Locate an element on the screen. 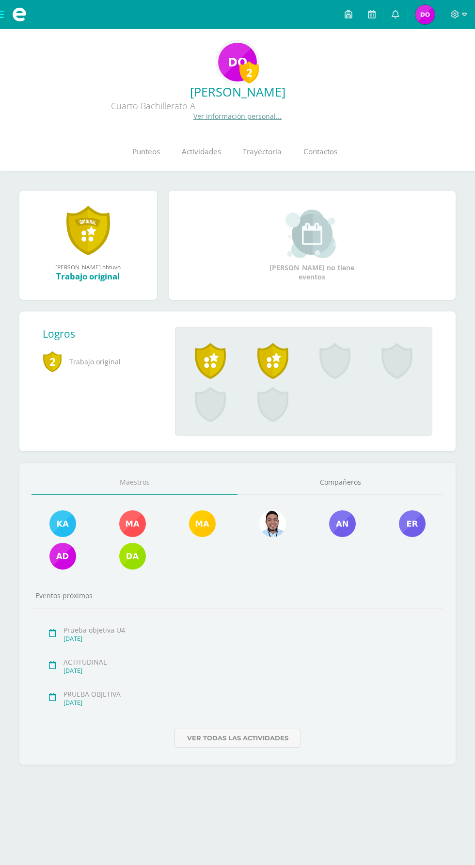  img: 46ad714cfab861a726726716359132be.png is located at coordinates (425, 15).